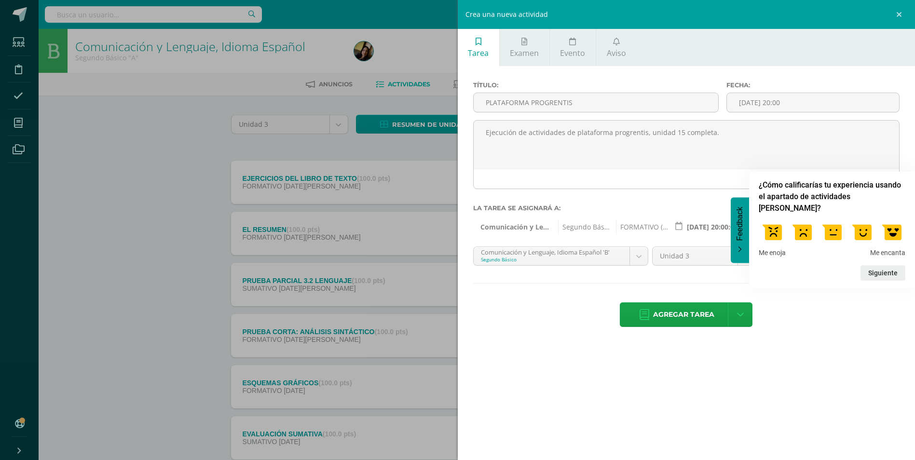 The height and width of the screenshot is (460, 915). What do you see at coordinates (478, 53) in the screenshot?
I see `span: Tarea` at bounding box center [478, 53].